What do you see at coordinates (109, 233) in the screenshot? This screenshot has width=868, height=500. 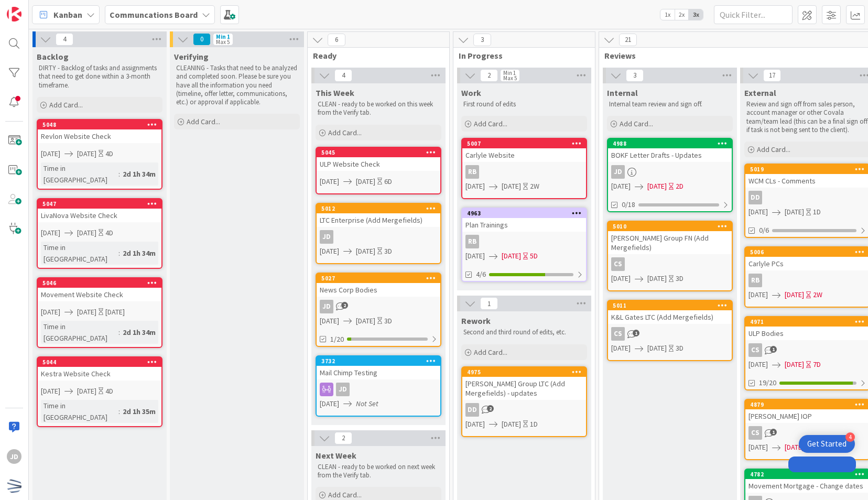 I see `div: 4D` at bounding box center [109, 233].